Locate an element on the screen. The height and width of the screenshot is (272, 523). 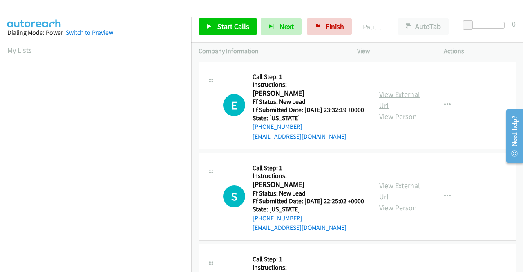
h1: S is located at coordinates (234, 196).